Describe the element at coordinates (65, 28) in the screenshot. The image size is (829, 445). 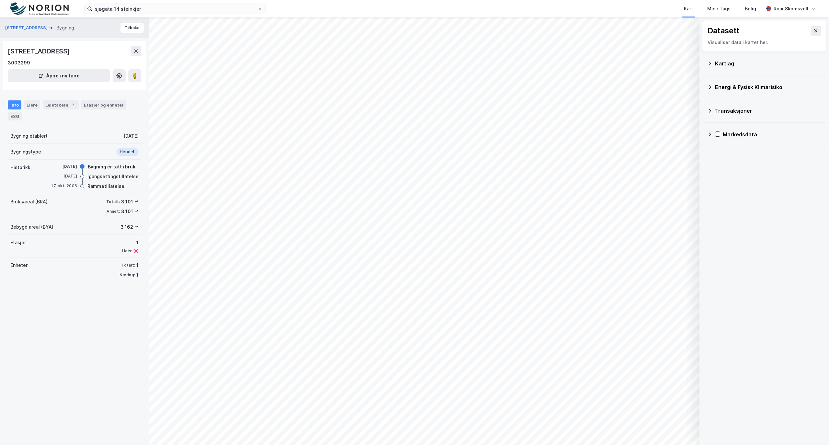
I see `div: Bygning` at that location.